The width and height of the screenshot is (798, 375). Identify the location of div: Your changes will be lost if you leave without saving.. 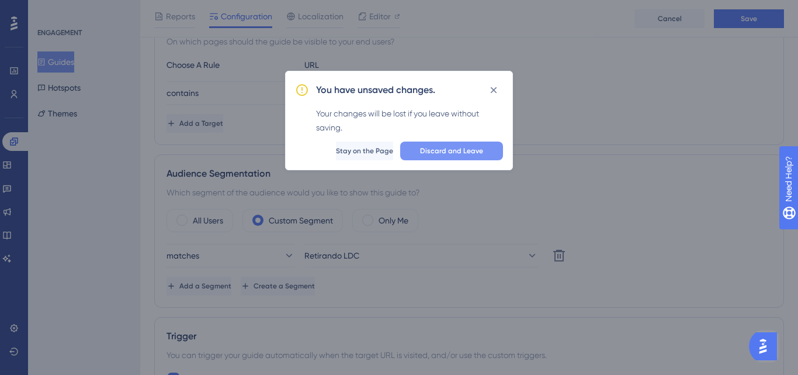
(410, 120).